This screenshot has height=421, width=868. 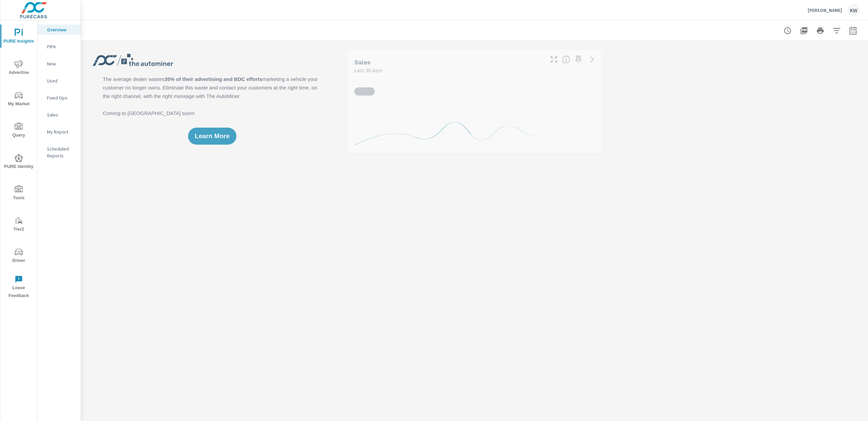 What do you see at coordinates (19, 68) in the screenshot?
I see `span: Advertise` at bounding box center [19, 68].